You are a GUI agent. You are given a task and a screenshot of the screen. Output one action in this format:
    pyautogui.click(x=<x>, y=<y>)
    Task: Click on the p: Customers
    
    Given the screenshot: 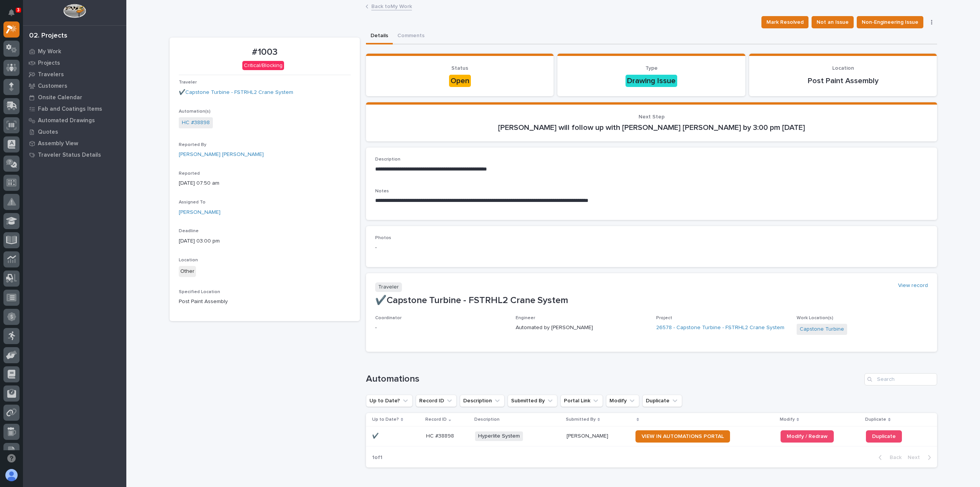 What is the action you would take?
    pyautogui.click(x=52, y=86)
    